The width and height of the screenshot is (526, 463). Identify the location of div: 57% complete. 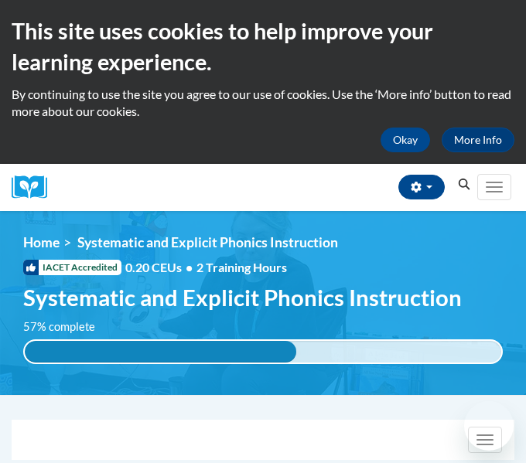
(160, 352).